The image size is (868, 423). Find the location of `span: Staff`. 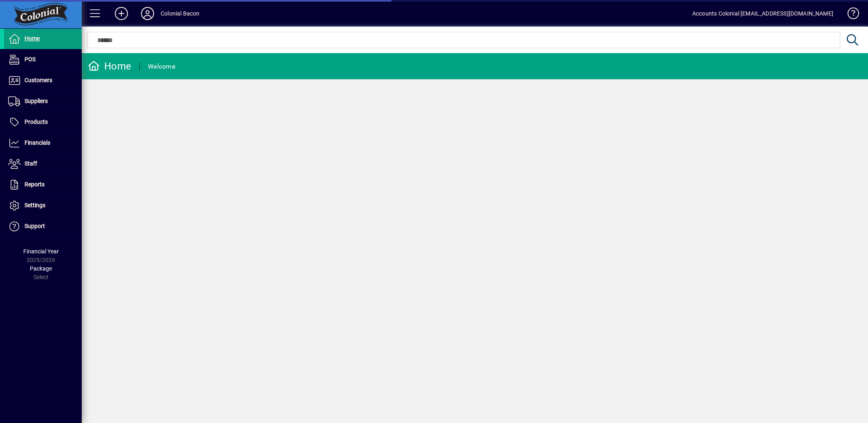

span: Staff is located at coordinates (30, 163).